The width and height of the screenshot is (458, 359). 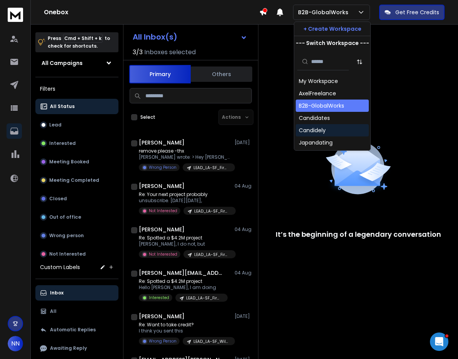 What do you see at coordinates (170, 52) in the screenshot?
I see `h3: Inboxes selected` at bounding box center [170, 52].